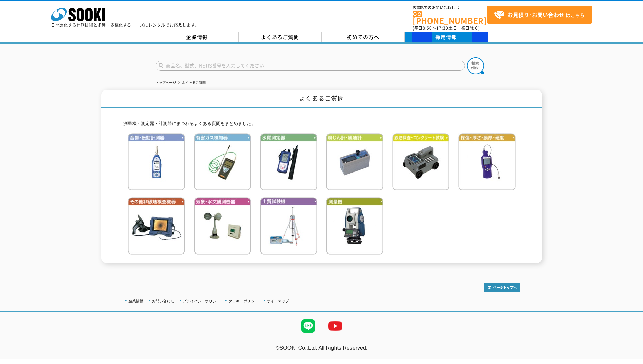 The image size is (643, 364). Describe the element at coordinates (421, 161) in the screenshot. I see `img: 鉄筋検査・コンクリート試験` at that location.